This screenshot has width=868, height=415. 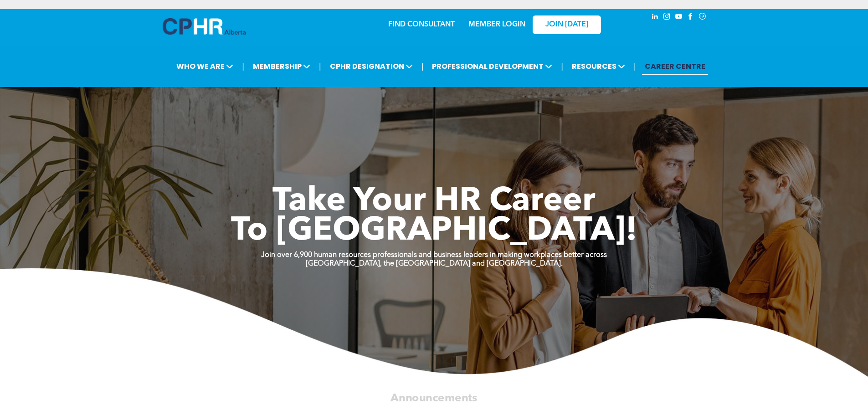 I want to click on span: WHO WE ARE, so click(x=205, y=66).